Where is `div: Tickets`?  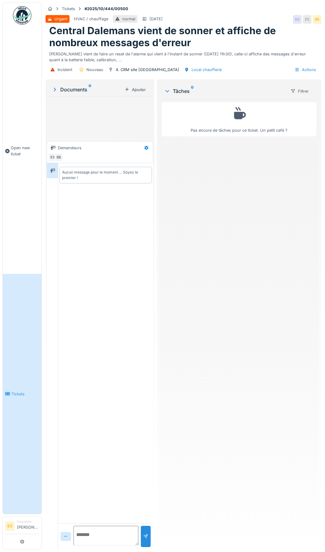
div: Tickets is located at coordinates (68, 9).